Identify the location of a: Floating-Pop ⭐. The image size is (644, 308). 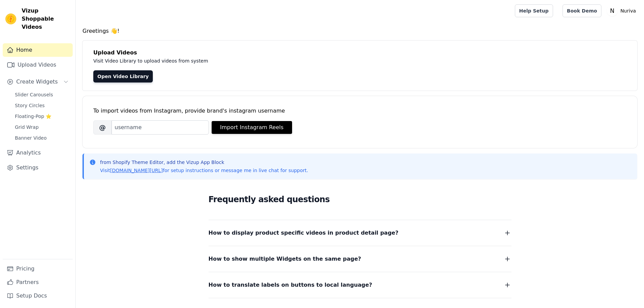
(42, 116).